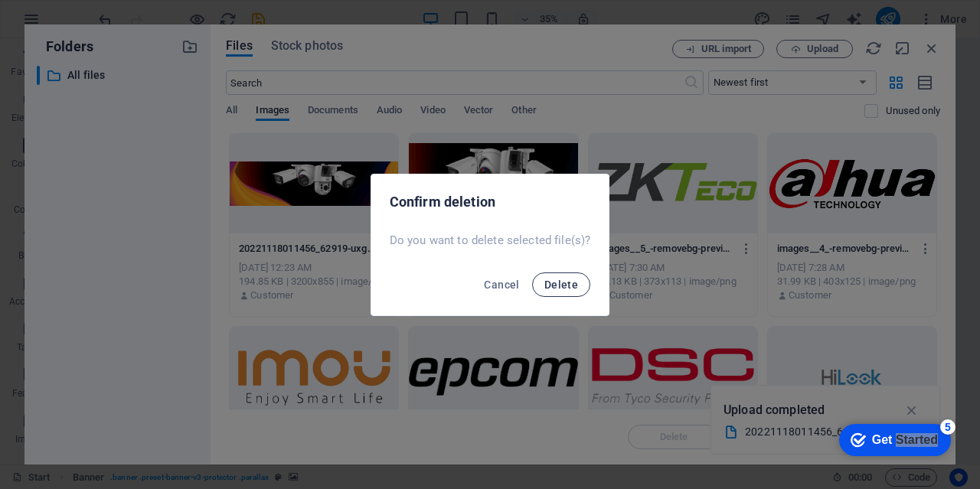 Image resolution: width=980 pixels, height=489 pixels. I want to click on h2: Confirm deletion, so click(490, 202).